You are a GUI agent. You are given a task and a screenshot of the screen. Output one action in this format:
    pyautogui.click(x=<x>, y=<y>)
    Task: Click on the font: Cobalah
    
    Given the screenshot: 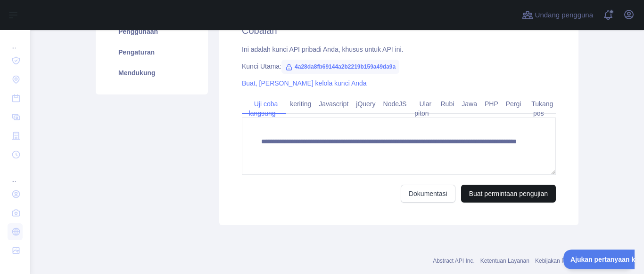 What is the action you would take?
    pyautogui.click(x=259, y=31)
    